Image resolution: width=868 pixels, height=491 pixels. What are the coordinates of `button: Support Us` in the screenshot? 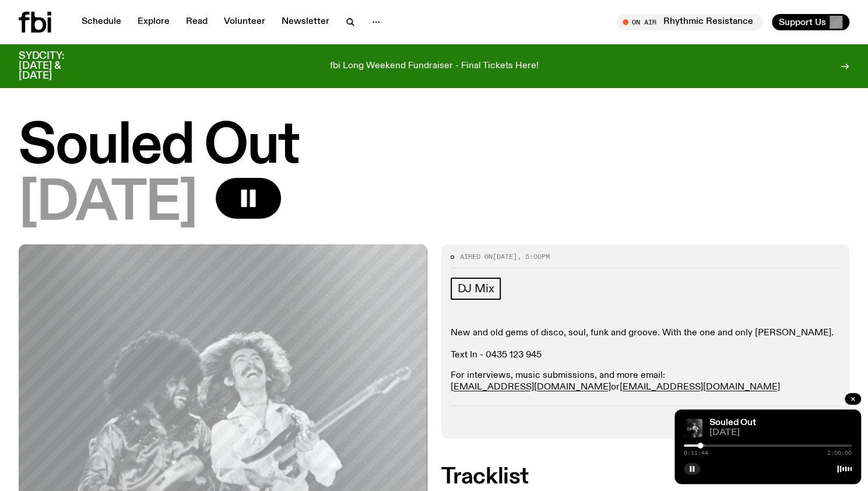 It's located at (811, 22).